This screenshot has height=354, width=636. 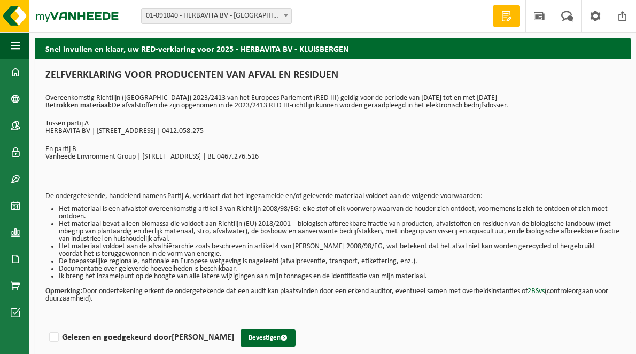 What do you see at coordinates (332, 292) in the screenshot?
I see `p: Door ondertekening erkent de ondergetekende dat een audit kan plaatsvinden door een erkend audito...` at bounding box center [332, 292].